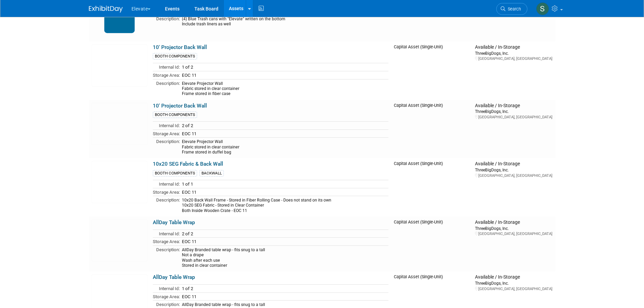  What do you see at coordinates (543, 9) in the screenshot?
I see `img: Samantha Meyers` at bounding box center [543, 9].